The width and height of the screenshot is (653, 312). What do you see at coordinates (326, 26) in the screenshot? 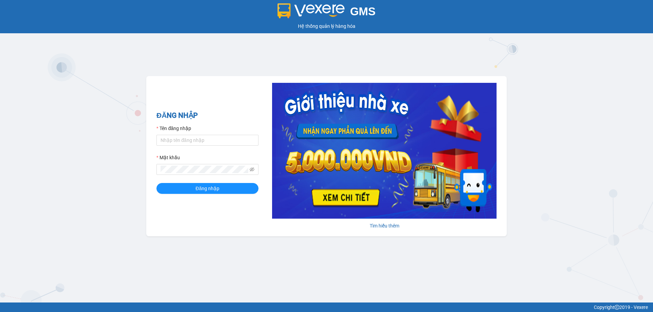
I see `div: Hệ thống quản lý hàng hóa` at bounding box center [326, 26].